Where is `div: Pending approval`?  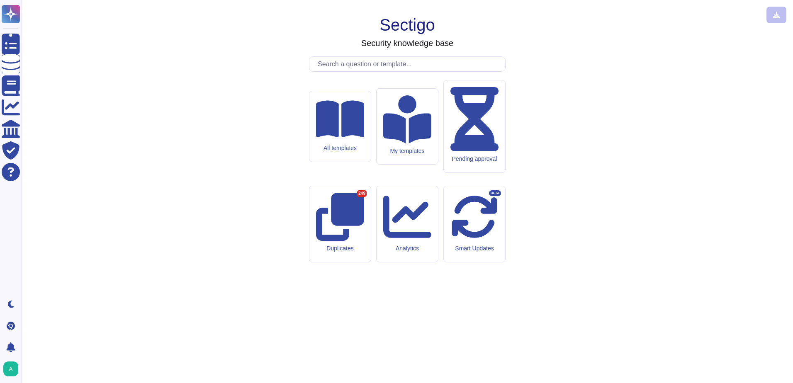
div: Pending approval is located at coordinates (475, 159).